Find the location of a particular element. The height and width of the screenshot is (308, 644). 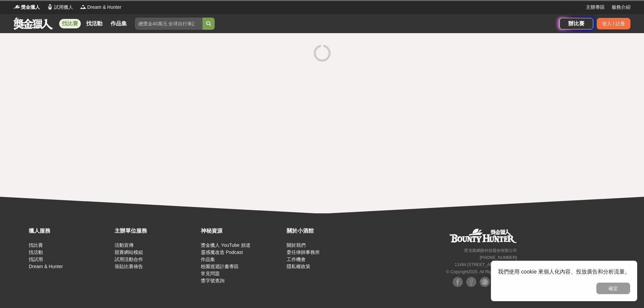

a: Dream & Hunter is located at coordinates (46, 267).